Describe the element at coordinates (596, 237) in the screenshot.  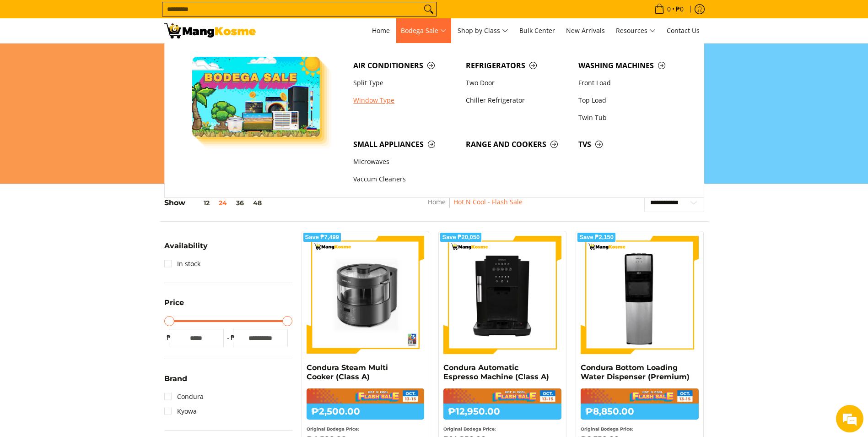
I see `span: Save ₱2,150` at that location.